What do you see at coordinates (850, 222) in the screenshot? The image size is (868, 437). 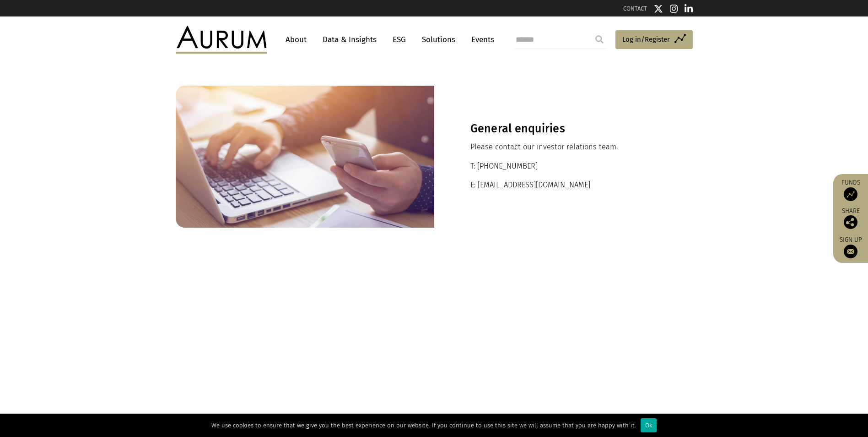 I see `img: Share this post` at bounding box center [850, 222].